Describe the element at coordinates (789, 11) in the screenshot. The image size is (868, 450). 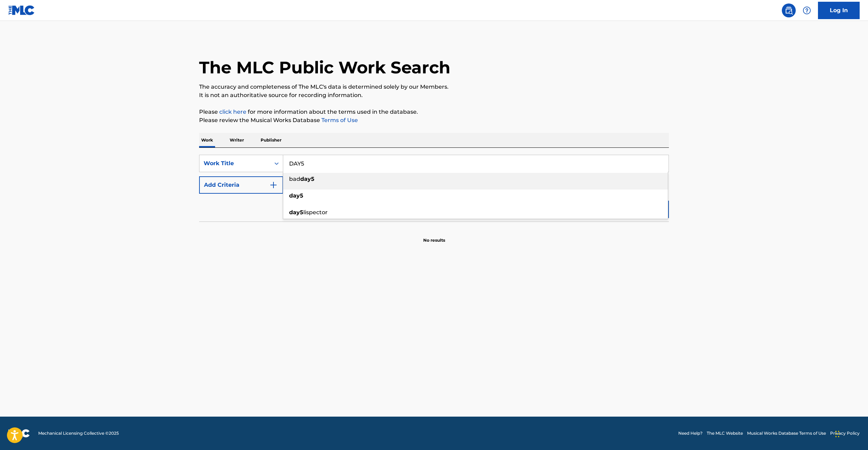
I see `img: search` at that location.